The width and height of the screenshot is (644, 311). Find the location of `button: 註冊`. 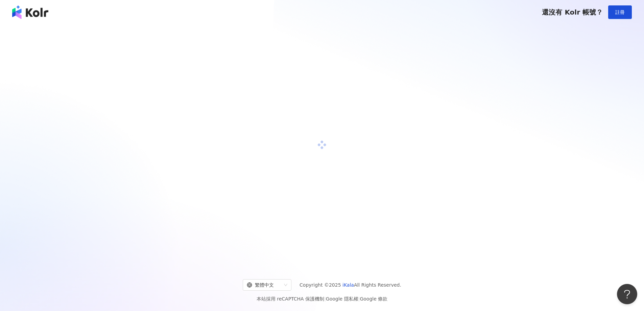

button: 註冊 is located at coordinates (620, 12).